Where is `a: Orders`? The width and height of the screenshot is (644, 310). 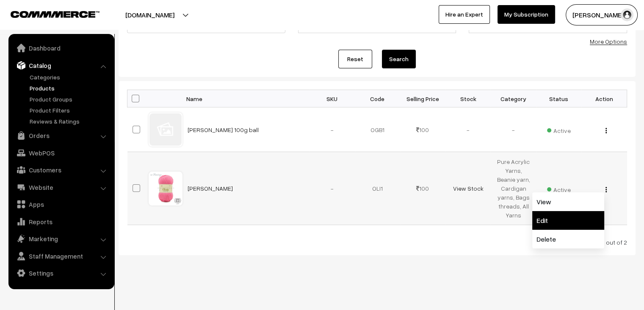 a: Orders is located at coordinates (61, 135).